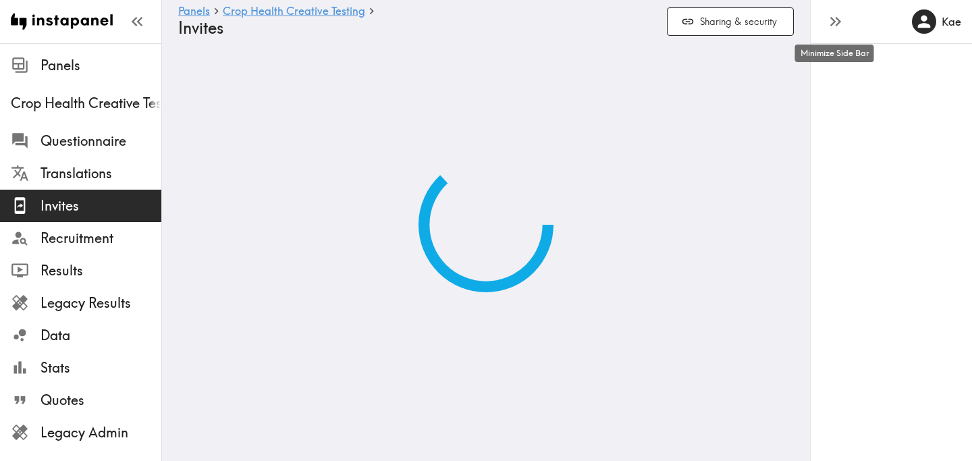 The height and width of the screenshot is (461, 972). What do you see at coordinates (951, 22) in the screenshot?
I see `h6: Kae` at bounding box center [951, 22].